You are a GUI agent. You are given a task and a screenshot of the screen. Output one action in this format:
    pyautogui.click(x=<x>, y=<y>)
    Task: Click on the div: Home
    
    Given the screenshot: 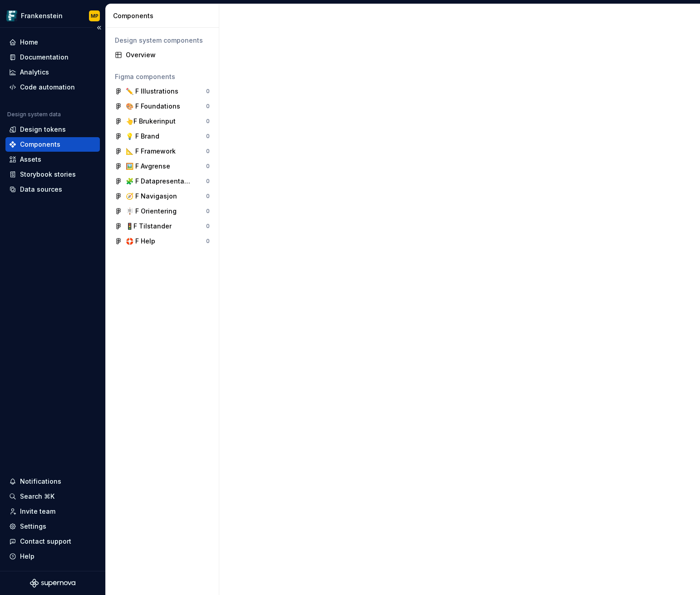 What is the action you would take?
    pyautogui.click(x=29, y=42)
    